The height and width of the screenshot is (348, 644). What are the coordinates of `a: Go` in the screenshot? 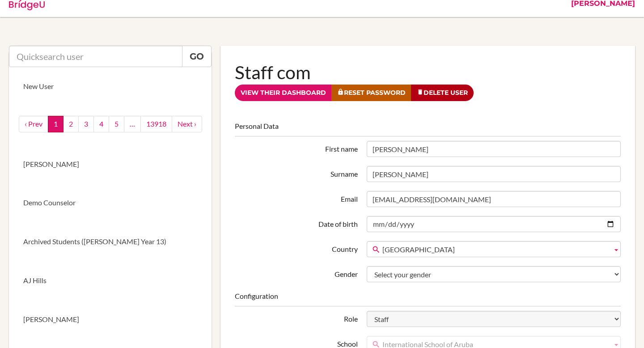 It's located at (197, 56).